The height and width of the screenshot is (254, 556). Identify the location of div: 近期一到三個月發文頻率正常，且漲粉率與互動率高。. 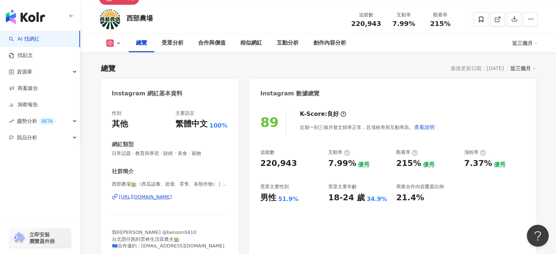
(367, 127).